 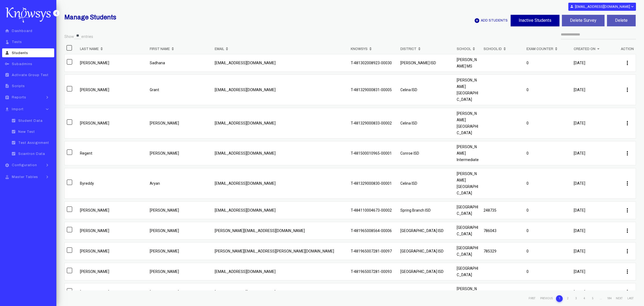 What do you see at coordinates (7, 42) in the screenshot?
I see `i: touch_app` at bounding box center [7, 42].